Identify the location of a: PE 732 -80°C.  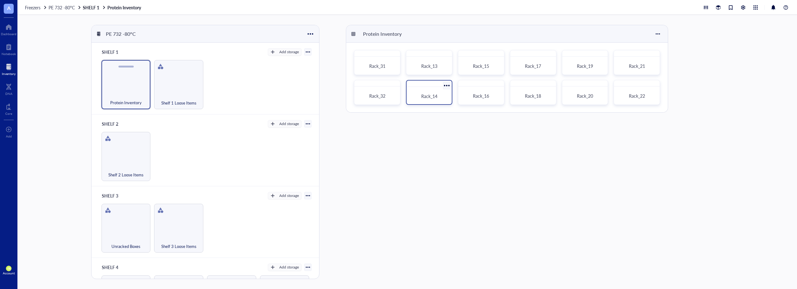
(65, 7).